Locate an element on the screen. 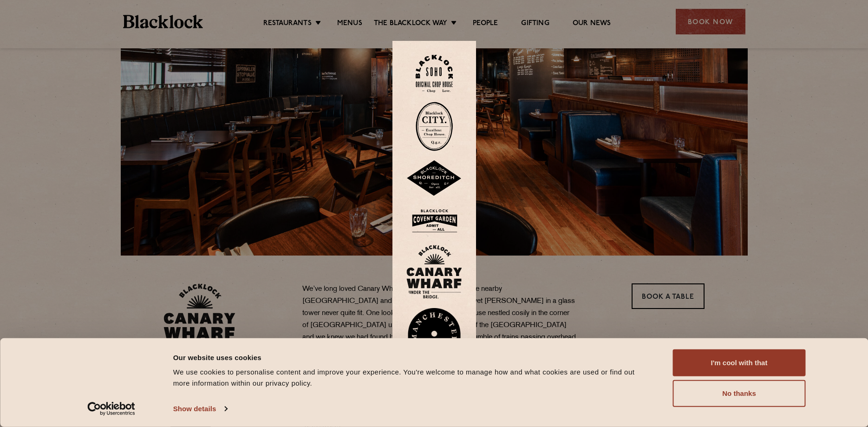 The width and height of the screenshot is (868, 427). a: Show details is located at coordinates (200, 409).